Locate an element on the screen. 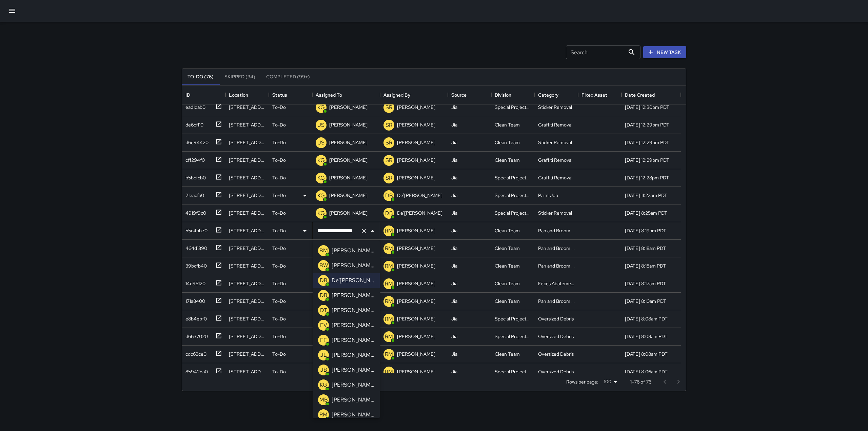  div: 8/22/2025, 8:08am PDT is located at coordinates (646, 319).